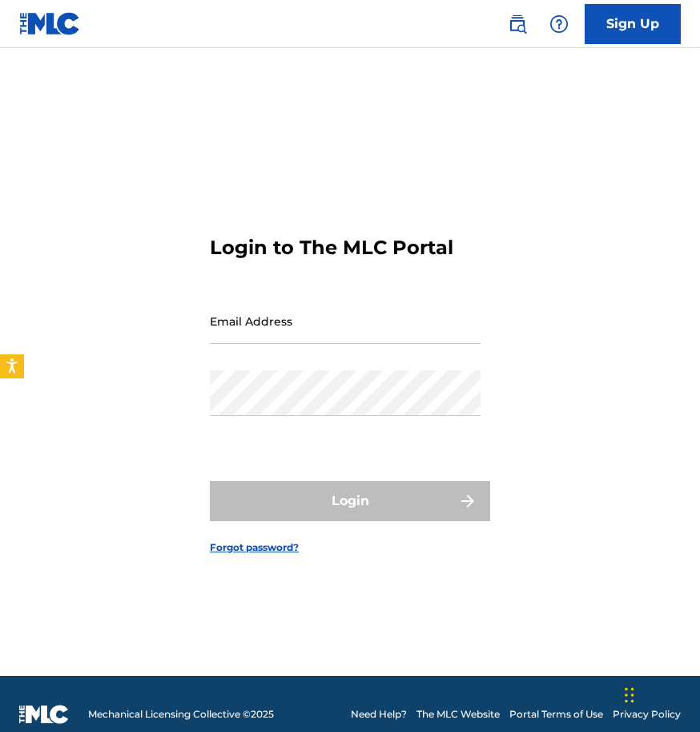  I want to click on a: Privacy Policy, so click(647, 714).